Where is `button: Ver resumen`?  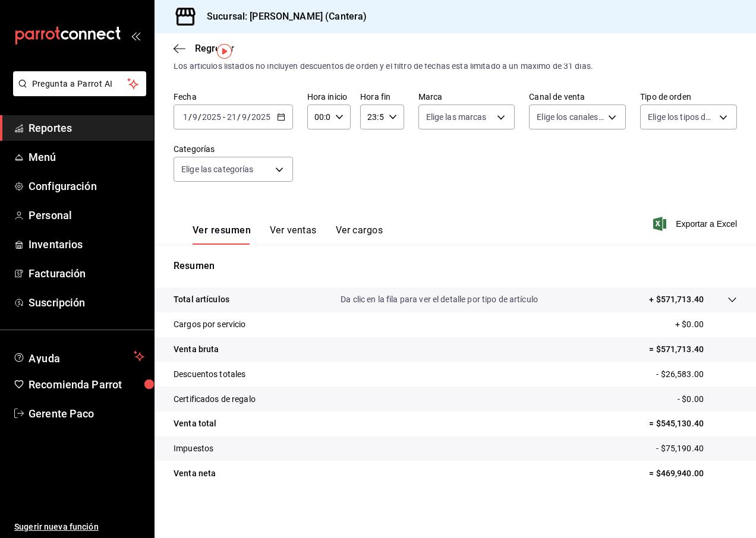
button: Ver resumen is located at coordinates (222, 235).